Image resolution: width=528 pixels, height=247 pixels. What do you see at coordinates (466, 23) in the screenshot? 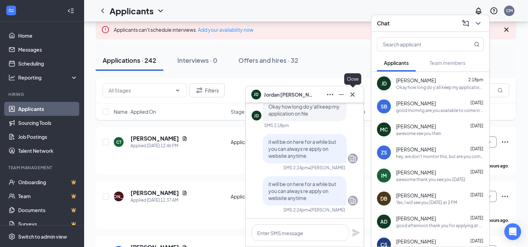
I see `button: ComposeMessage` at bounding box center [466, 23].